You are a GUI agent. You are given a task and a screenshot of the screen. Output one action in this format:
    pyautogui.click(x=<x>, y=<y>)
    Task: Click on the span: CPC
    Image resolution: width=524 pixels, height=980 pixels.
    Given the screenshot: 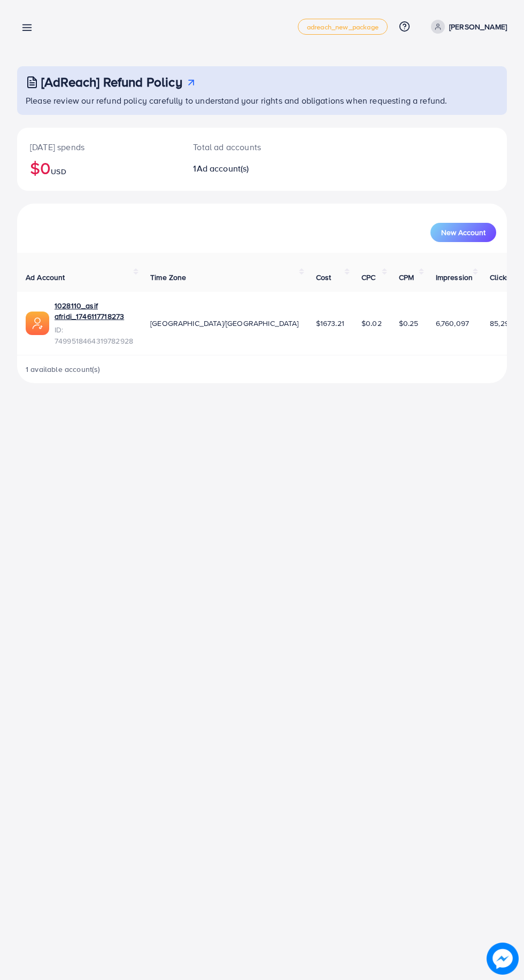 What is the action you would take?
    pyautogui.click(x=368, y=277)
    